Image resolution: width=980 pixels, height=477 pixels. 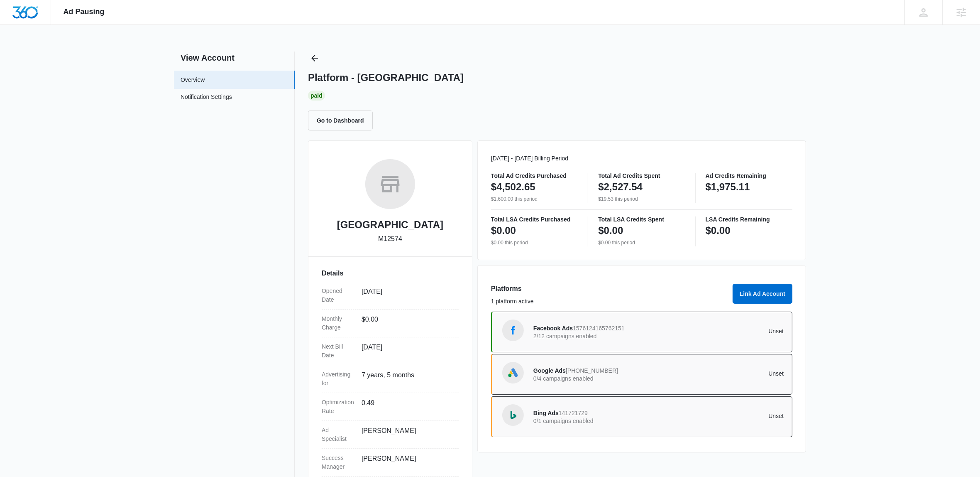 I want to click on dt: Ad Specialist, so click(x=338, y=434).